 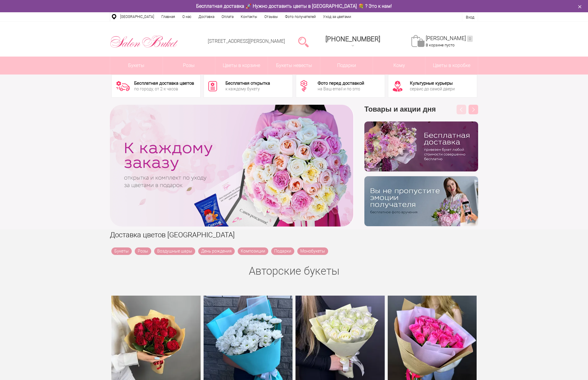 What do you see at coordinates (300, 17) in the screenshot?
I see `a: Фото получателей` at bounding box center [300, 17].